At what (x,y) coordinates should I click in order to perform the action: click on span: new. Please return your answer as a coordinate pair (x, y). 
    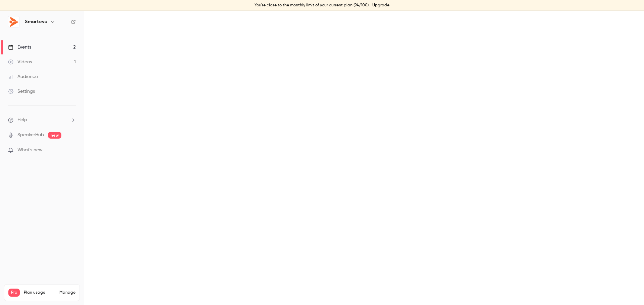
    Looking at the image, I should click on (55, 135).